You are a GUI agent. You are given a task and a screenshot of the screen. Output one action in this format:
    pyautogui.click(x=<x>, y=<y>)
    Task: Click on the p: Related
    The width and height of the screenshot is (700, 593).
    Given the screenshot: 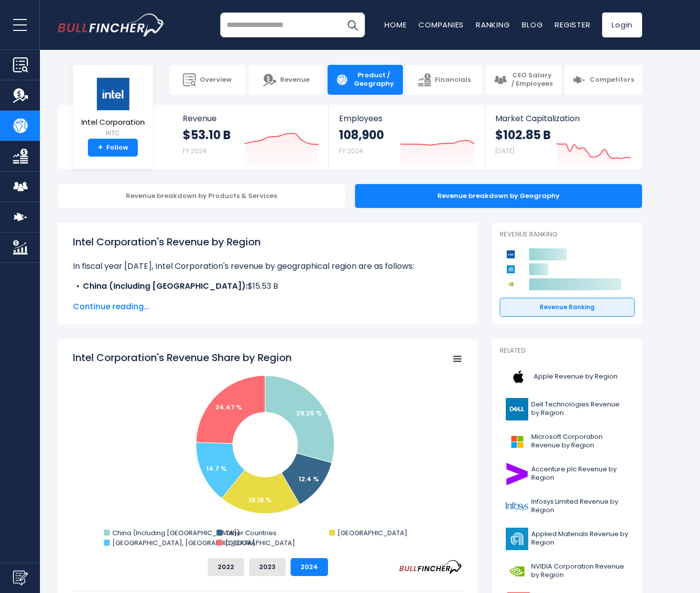 What is the action you would take?
    pyautogui.click(x=567, y=351)
    